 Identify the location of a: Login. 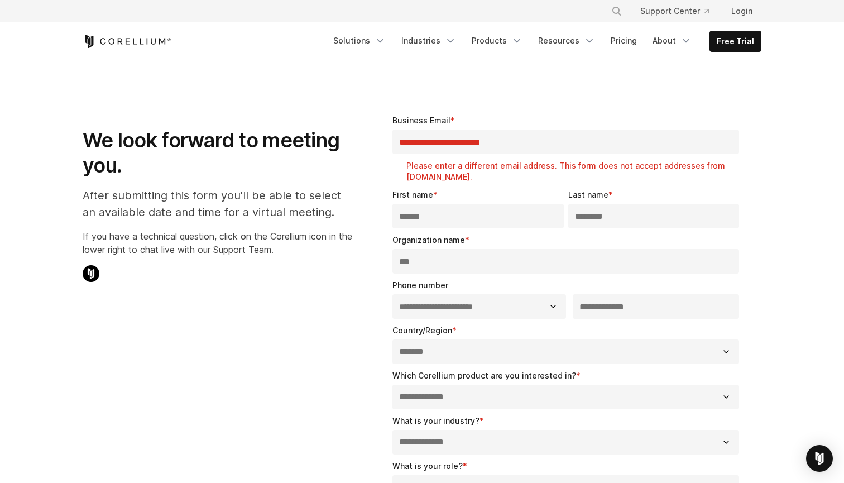
(742, 11).